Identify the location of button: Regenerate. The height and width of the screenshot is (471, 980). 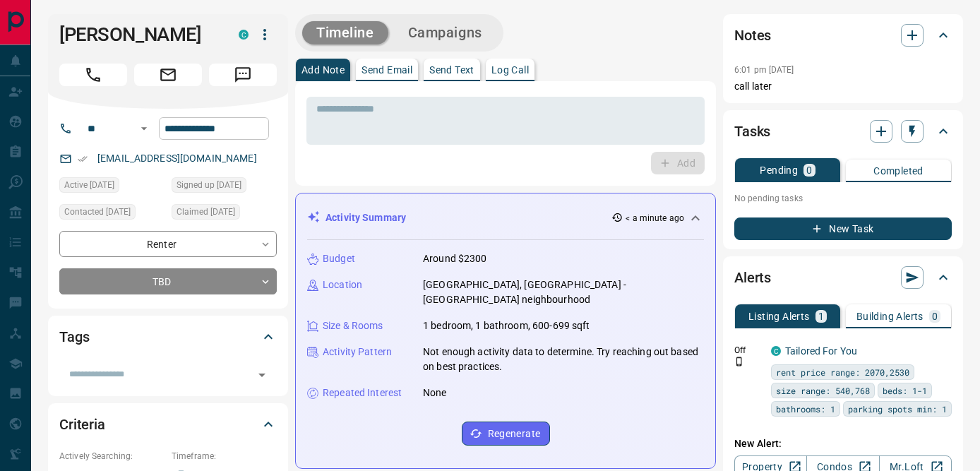
(505, 433).